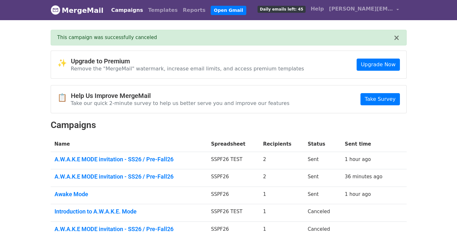 The width and height of the screenshot is (457, 249). Describe the element at coordinates (229, 125) in the screenshot. I see `h2: Campaigns` at that location.